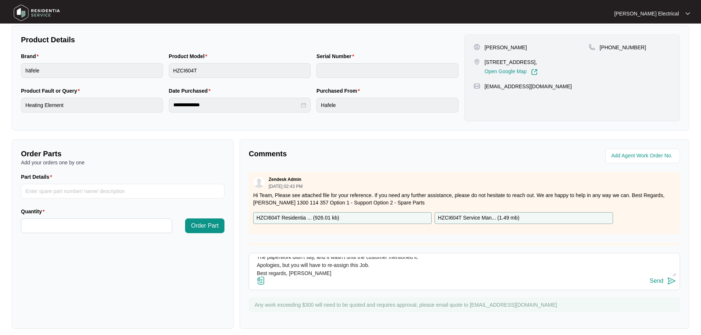 The height and width of the screenshot is (335, 701). I want to click on img: send-icon.svg, so click(672, 281).